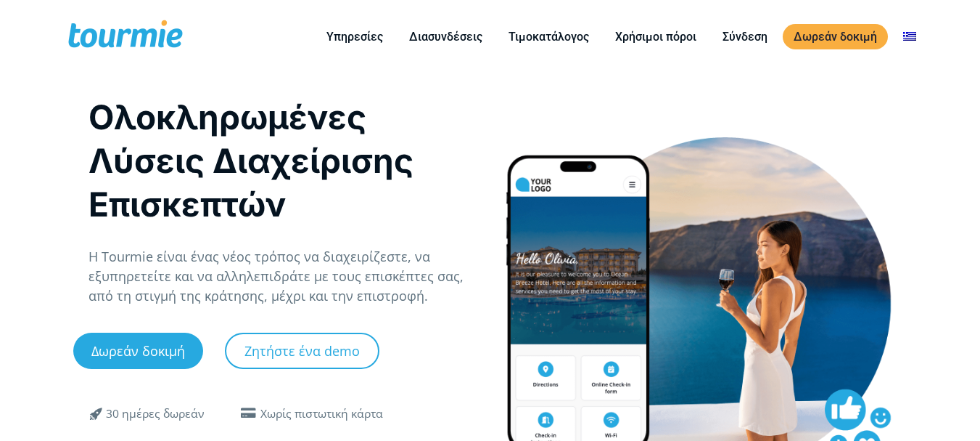 Image resolution: width=980 pixels, height=441 pixels. What do you see at coordinates (302, 351) in the screenshot?
I see `a: Ζητήστε ένα demo` at bounding box center [302, 351].